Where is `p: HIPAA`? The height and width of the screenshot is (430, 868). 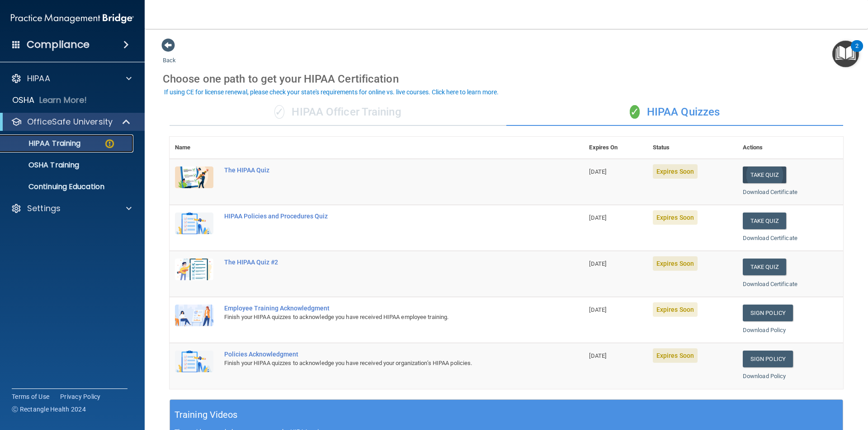
p: HIPAA is located at coordinates (38, 79).